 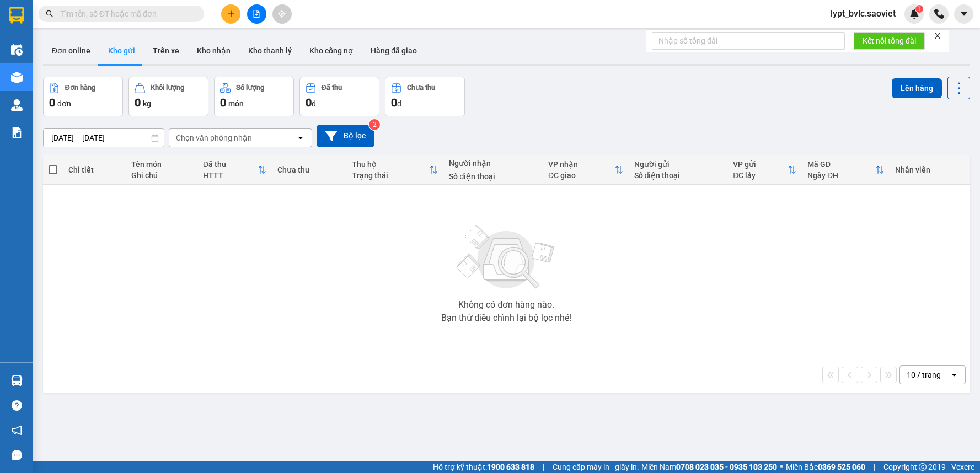 What do you see at coordinates (963, 14) in the screenshot?
I see `button: caret-down` at bounding box center [963, 14].